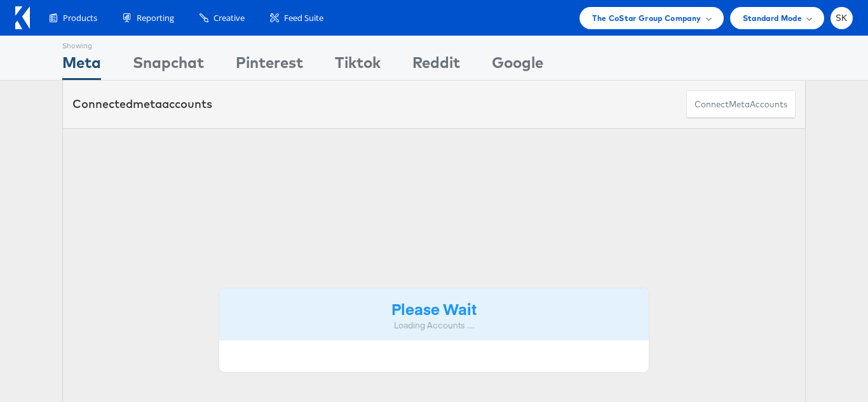 The image size is (868, 402). Describe the element at coordinates (229, 18) in the screenshot. I see `span: Creative` at that location.